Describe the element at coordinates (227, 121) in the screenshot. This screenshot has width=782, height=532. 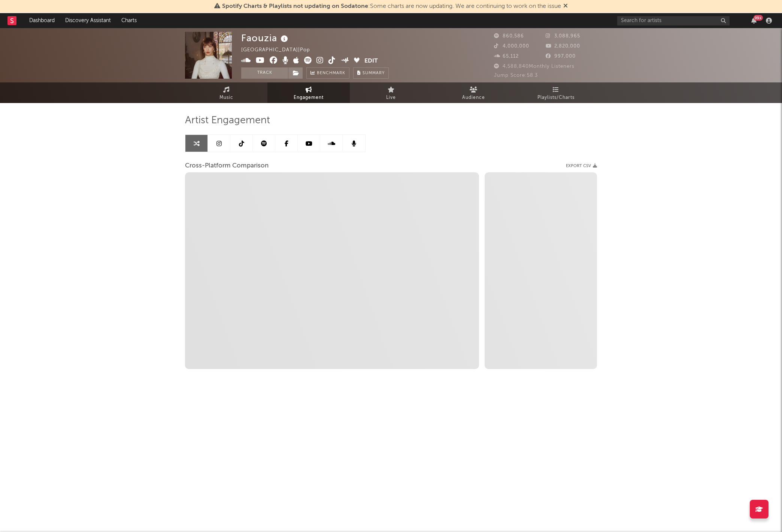
I see `span: Artist Engagement` at that location.